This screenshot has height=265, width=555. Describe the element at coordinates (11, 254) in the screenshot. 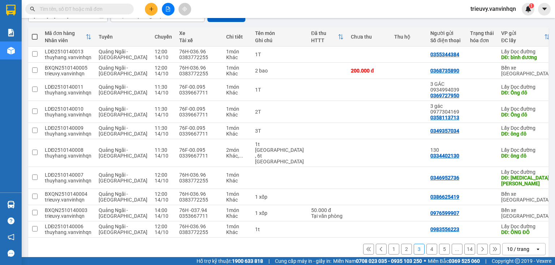

I see `span: message` at that location.